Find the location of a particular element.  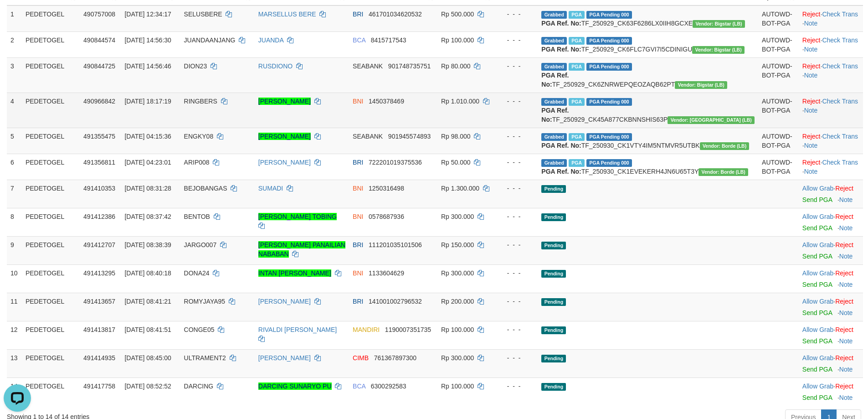

span: 490844725 is located at coordinates (99, 66).